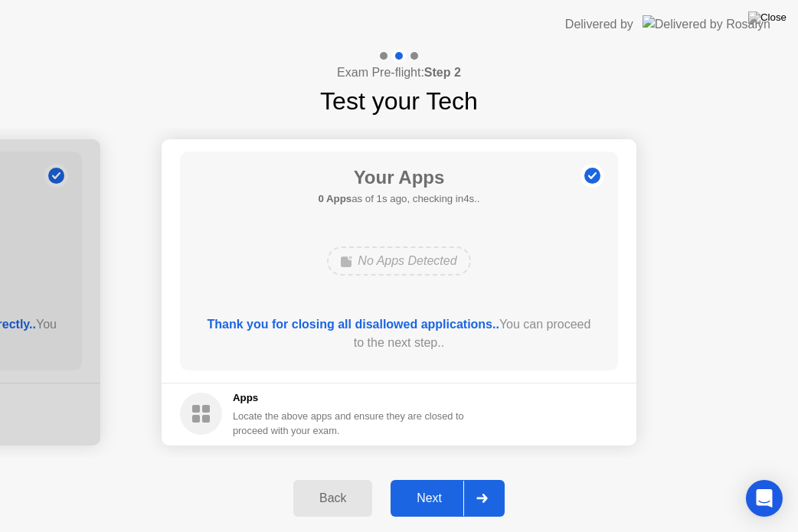 The width and height of the screenshot is (798, 532). What do you see at coordinates (429, 498) in the screenshot?
I see `div: Next` at bounding box center [429, 498].